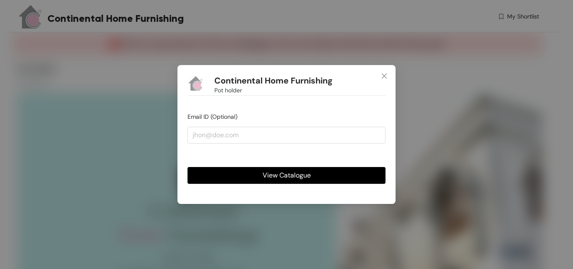 Image resolution: width=573 pixels, height=269 pixels. I want to click on button: View Catalogue, so click(286, 175).